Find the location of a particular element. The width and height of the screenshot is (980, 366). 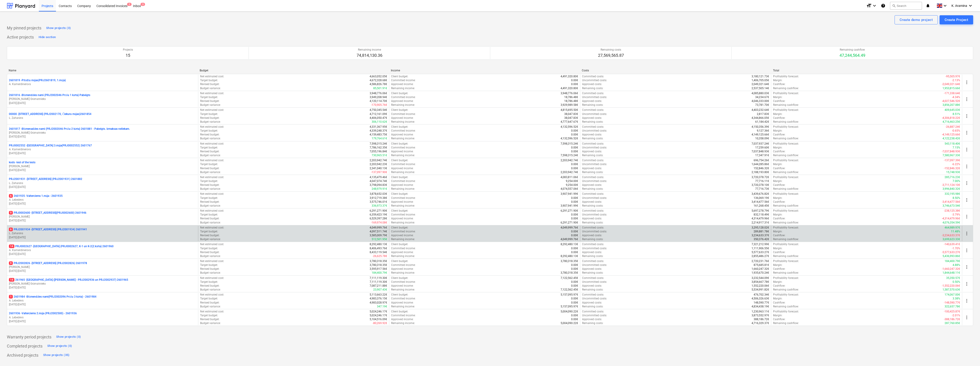

p: Remaining cashflow : is located at coordinates (786, 138).